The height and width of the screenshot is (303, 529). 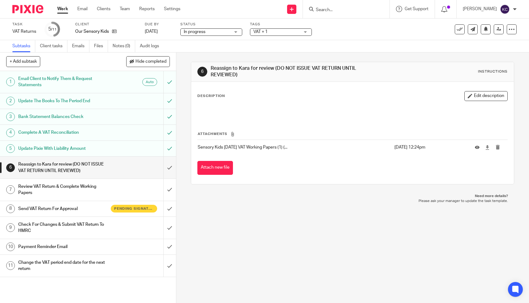 I want to click on span: Pending signature, so click(x=134, y=209).